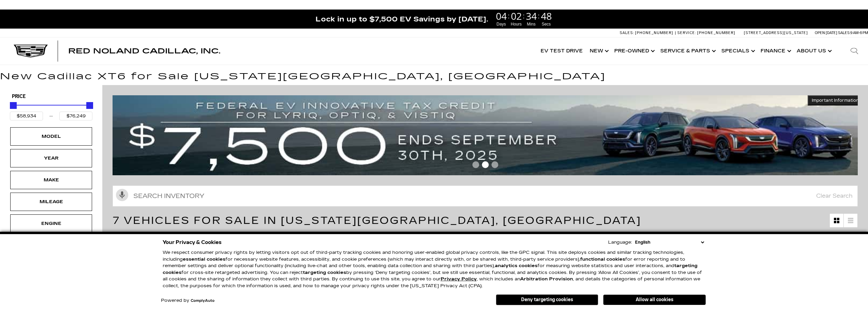  Describe the element at coordinates (687, 51) in the screenshot. I see `a: Service & Parts` at that location.